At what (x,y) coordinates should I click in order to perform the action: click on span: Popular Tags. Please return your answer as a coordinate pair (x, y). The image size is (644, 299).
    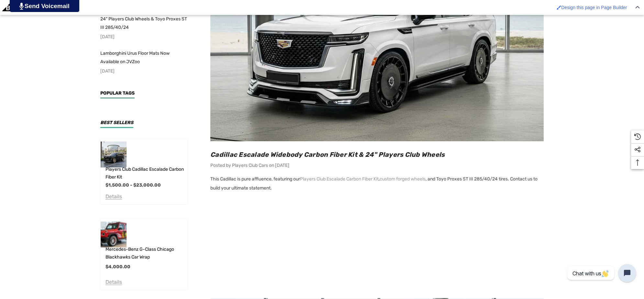
    Looking at the image, I should click on (118, 93).